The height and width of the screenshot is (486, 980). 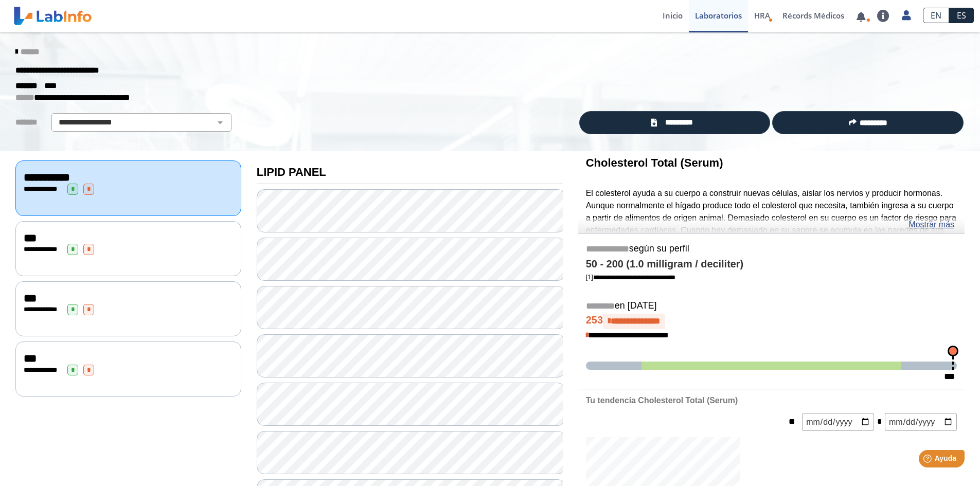 I want to click on a: [1], so click(x=631, y=277).